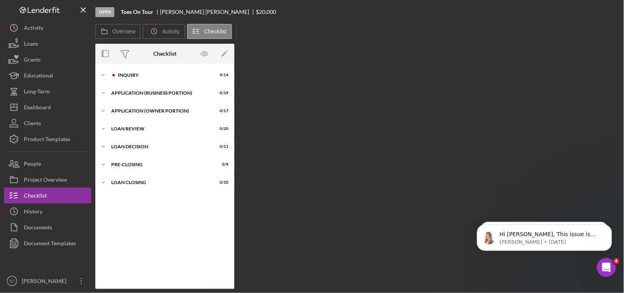 This screenshot has height=293, width=624. What do you see at coordinates (221, 147) in the screenshot?
I see `div: 0 / 11` at bounding box center [221, 147].